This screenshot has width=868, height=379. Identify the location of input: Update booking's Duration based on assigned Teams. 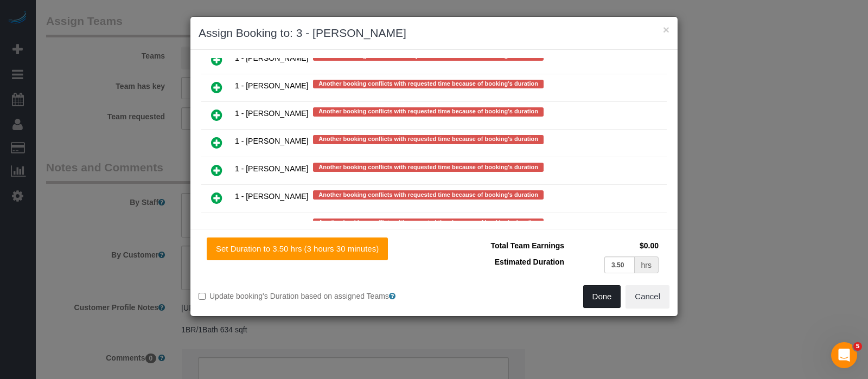
(202, 297).